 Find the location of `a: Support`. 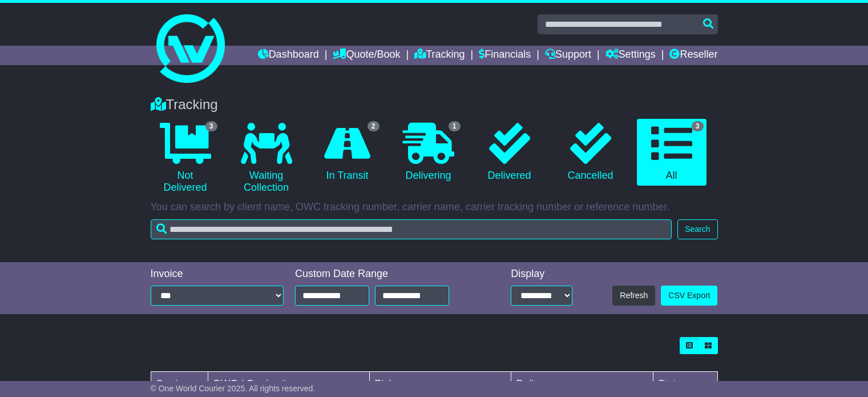

a: Support is located at coordinates (568, 55).